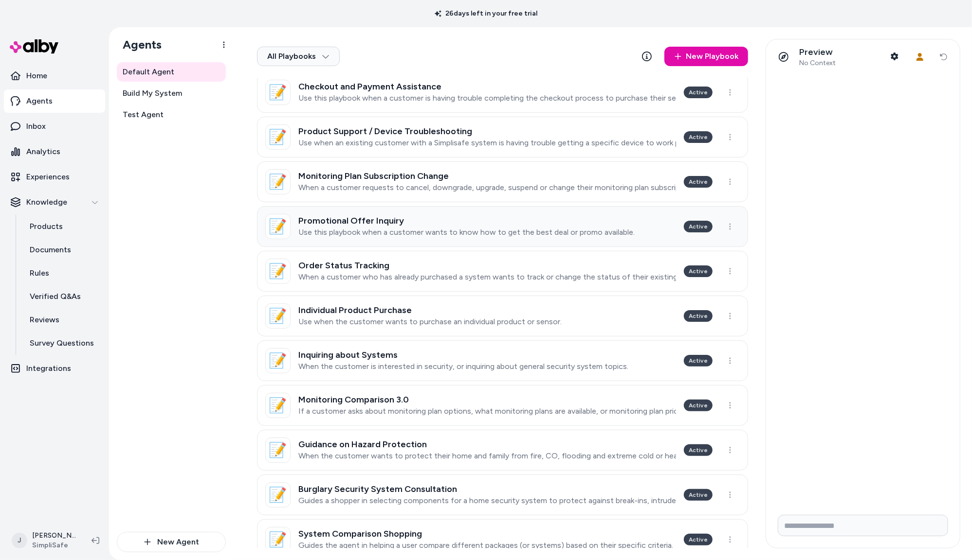 The width and height of the screenshot is (972, 560). Describe the element at coordinates (62, 320) in the screenshot. I see `a: Reviews` at that location.